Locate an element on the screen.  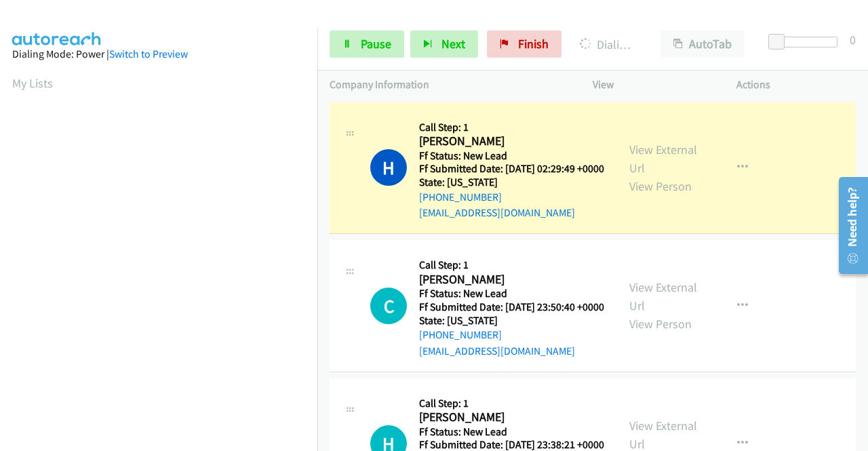
p: Actions is located at coordinates (796, 85).